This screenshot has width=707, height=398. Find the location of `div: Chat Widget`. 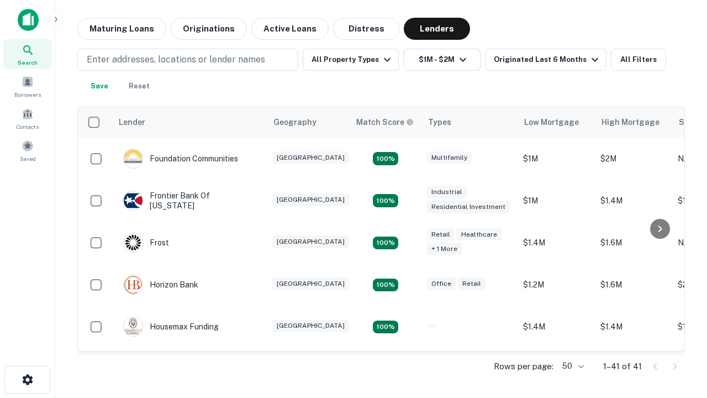

div: Chat Widget is located at coordinates (679, 336).